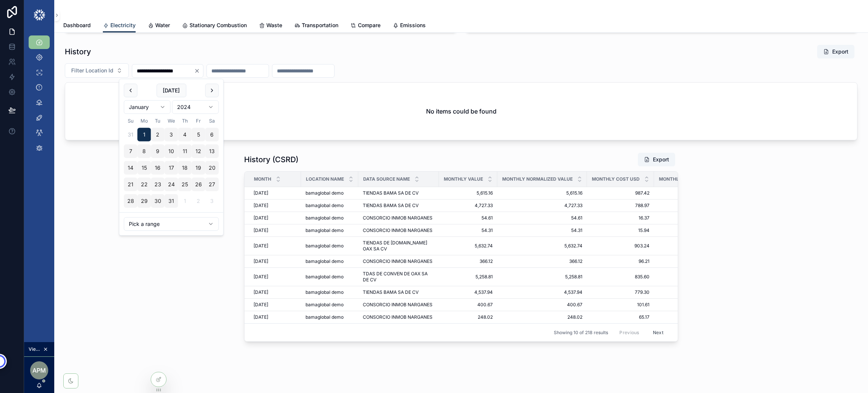 This screenshot has width=868, height=393. What do you see at coordinates (185, 121) in the screenshot?
I see `th: Thursday` at bounding box center [185, 121].